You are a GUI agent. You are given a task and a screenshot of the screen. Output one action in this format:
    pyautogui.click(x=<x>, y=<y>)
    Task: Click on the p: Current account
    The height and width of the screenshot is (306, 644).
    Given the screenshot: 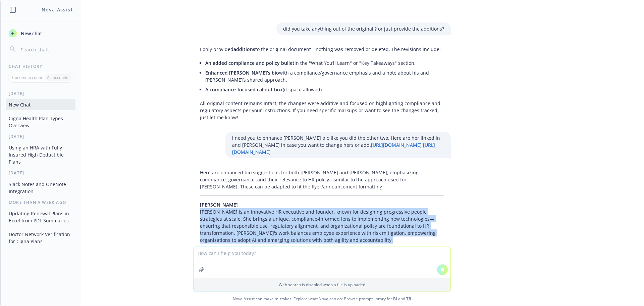 What is the action you would take?
    pyautogui.click(x=27, y=77)
    